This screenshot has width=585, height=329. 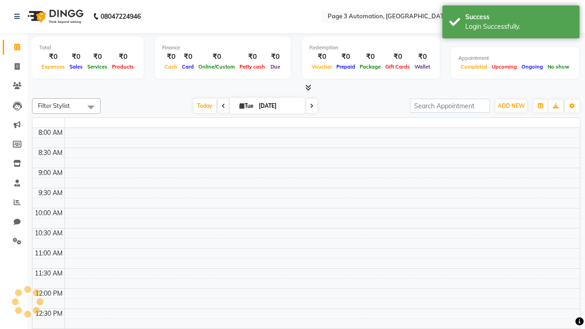 I want to click on span: Cash, so click(x=171, y=67).